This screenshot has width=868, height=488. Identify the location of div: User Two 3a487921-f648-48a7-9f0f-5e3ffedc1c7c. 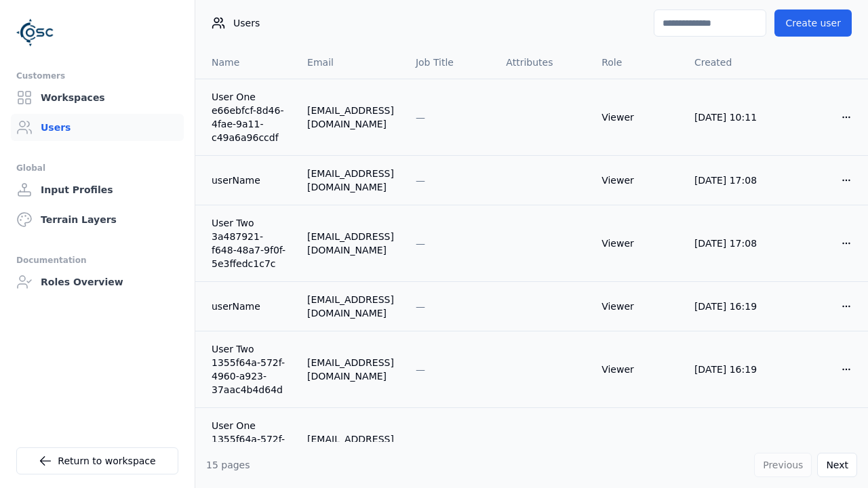
(248, 244).